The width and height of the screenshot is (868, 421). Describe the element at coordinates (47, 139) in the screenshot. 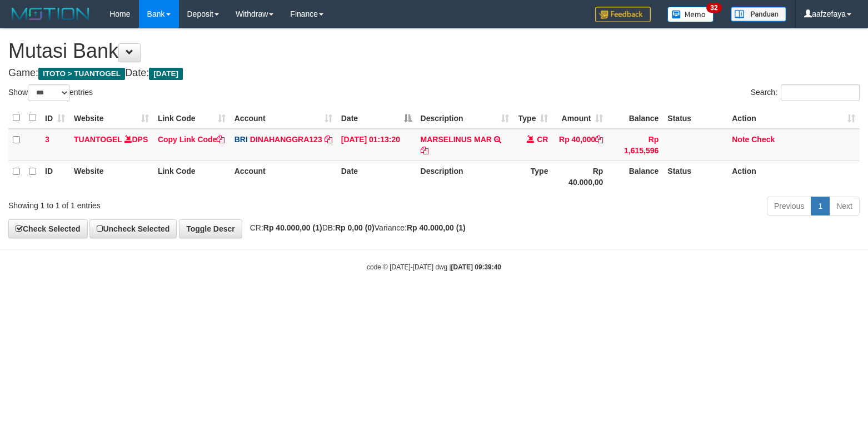

I see `span: 3` at that location.